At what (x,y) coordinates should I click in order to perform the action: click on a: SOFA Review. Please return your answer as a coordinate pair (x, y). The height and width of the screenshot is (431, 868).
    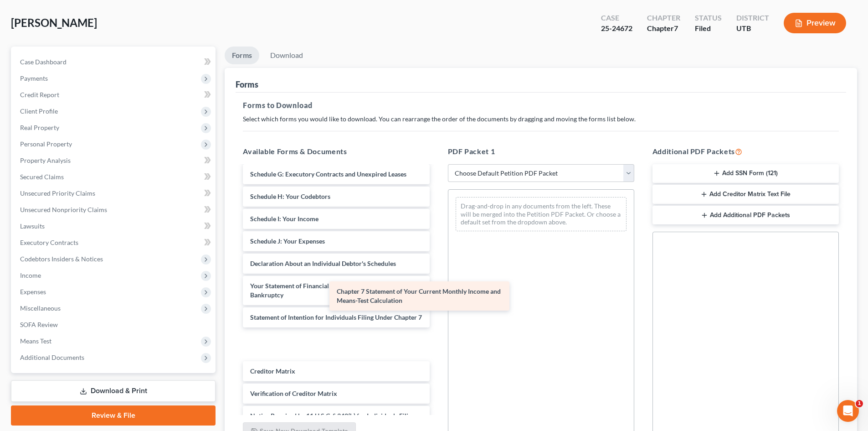
    Looking at the image, I should click on (114, 325).